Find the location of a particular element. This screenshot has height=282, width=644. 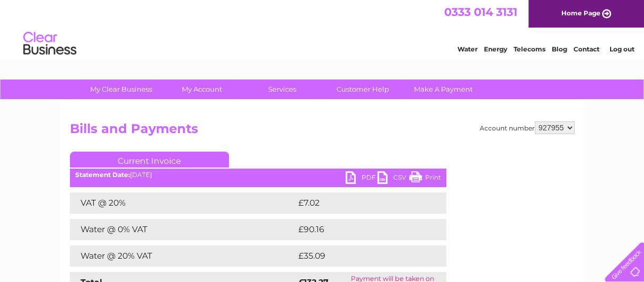

a: CSV is located at coordinates (393, 179).